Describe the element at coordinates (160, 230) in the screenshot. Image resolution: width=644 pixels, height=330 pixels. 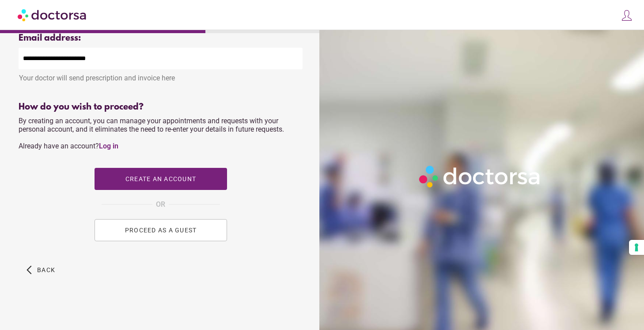
I see `span: PROCEED AS A GUEST` at that location.